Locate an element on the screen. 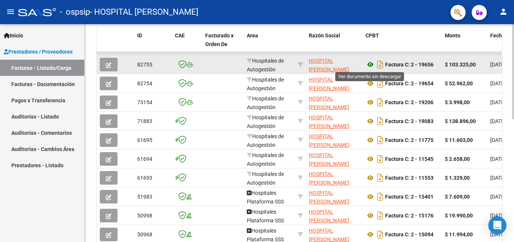 This screenshot has height=242, width=514. span: Prestadores / Proveedores is located at coordinates (38, 52).